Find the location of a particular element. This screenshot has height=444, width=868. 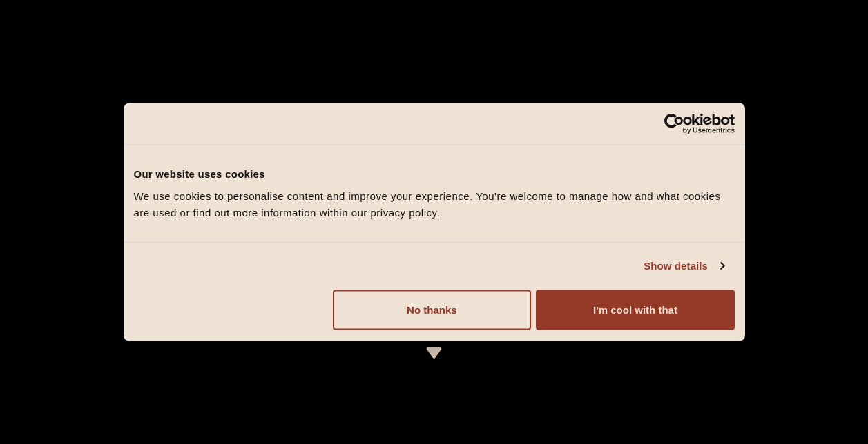

a: Usercentrics Cookiebot - opens in a new window is located at coordinates (674, 124).